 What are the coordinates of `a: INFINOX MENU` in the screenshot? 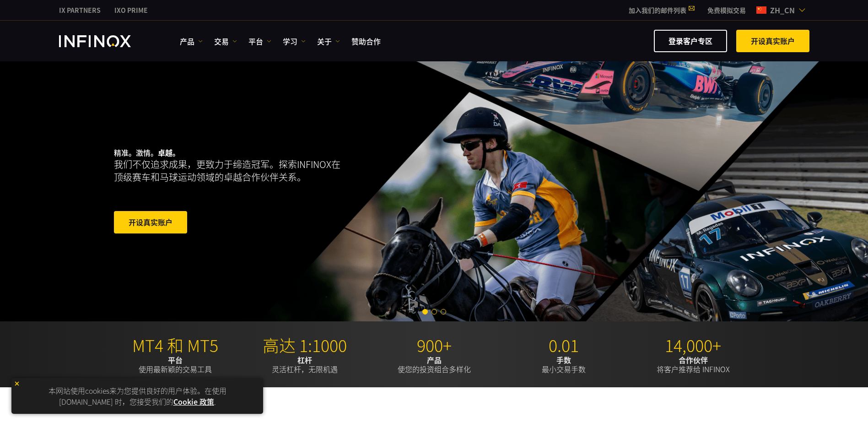 It's located at (727, 10).